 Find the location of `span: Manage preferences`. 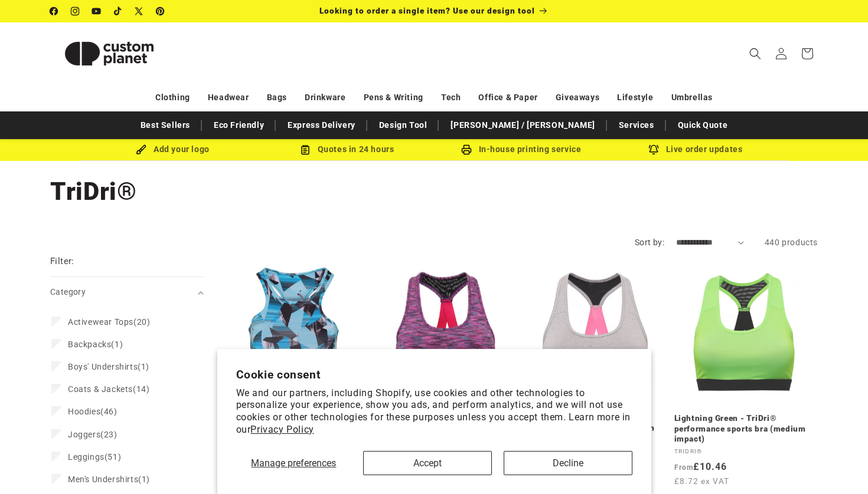

span: Manage preferences is located at coordinates (293, 463).